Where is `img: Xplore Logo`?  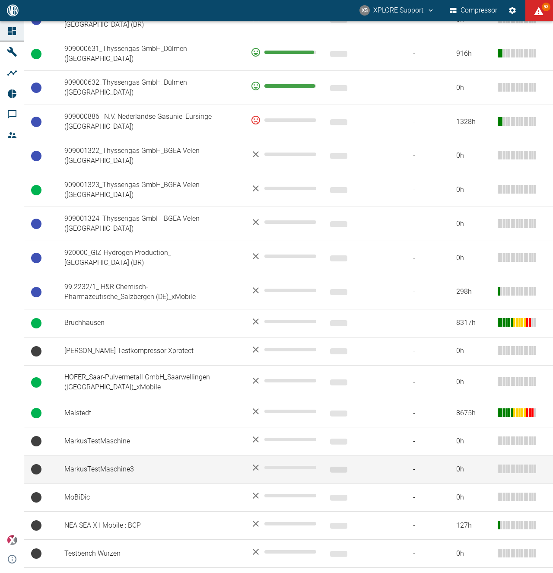
img: Xplore Logo is located at coordinates (12, 540).